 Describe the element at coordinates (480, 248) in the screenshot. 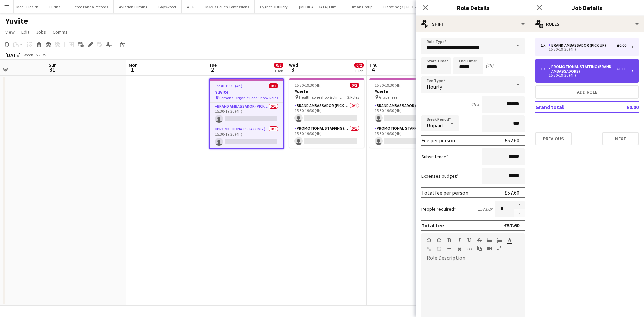

I see `button: Paste as plain text` at that location.